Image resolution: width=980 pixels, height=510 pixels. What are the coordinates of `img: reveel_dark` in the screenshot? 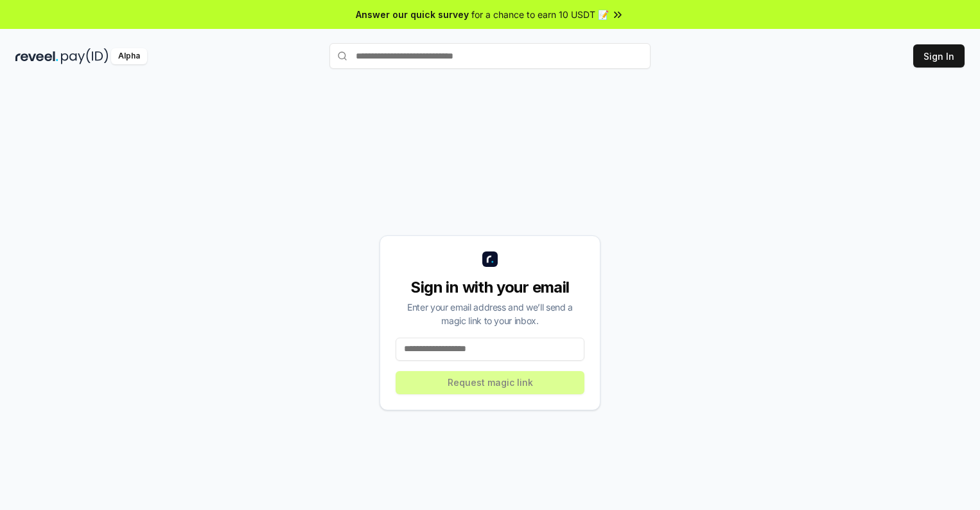 It's located at (37, 56).